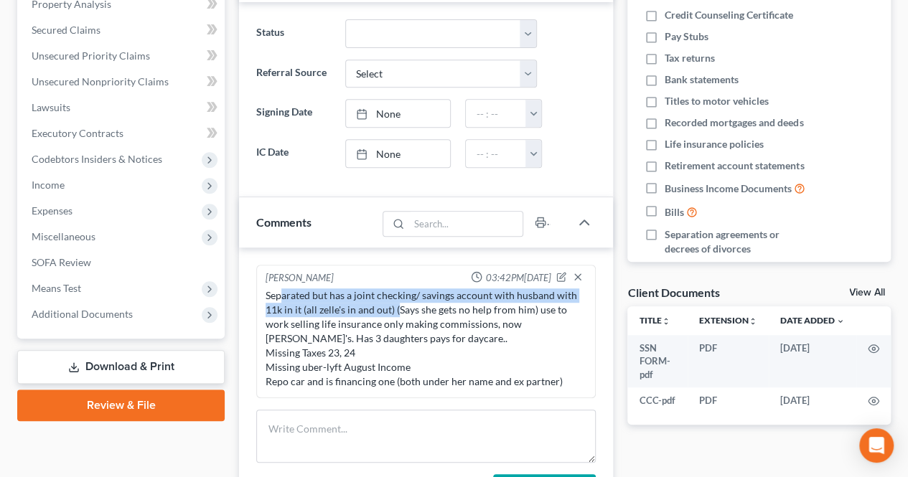 This screenshot has width=908, height=477. What do you see at coordinates (674, 212) in the screenshot?
I see `span: Bills` at bounding box center [674, 212].